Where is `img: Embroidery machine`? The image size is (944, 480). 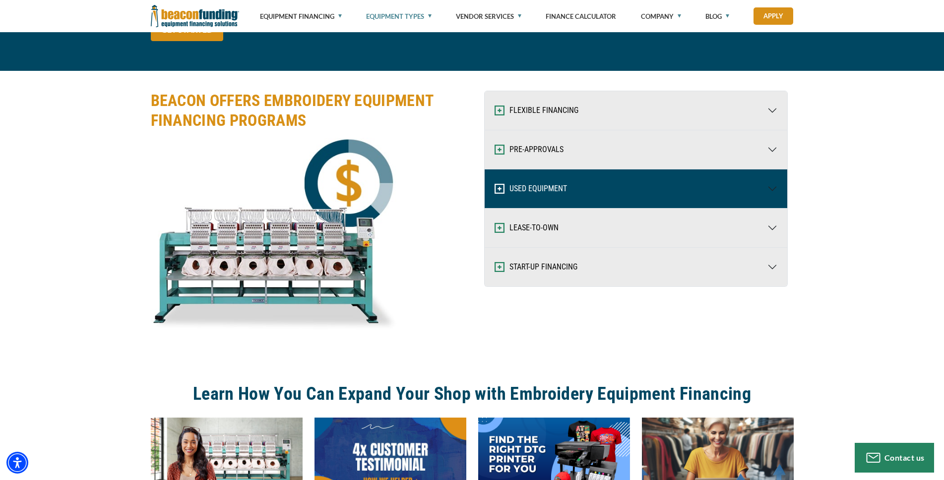
img: Embroidery machine is located at coordinates (275, 237).